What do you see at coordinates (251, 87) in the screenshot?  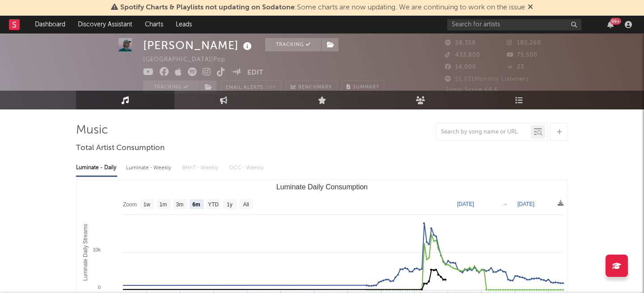 I see `button: Email AlertsOff` at bounding box center [251, 87].